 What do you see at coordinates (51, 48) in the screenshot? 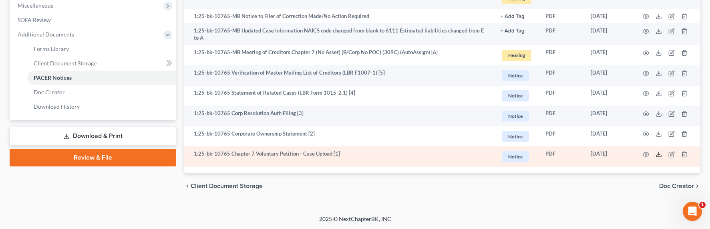
I see `span: Forms Library` at bounding box center [51, 48].